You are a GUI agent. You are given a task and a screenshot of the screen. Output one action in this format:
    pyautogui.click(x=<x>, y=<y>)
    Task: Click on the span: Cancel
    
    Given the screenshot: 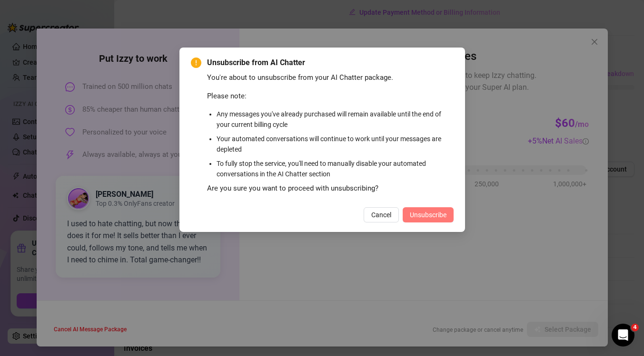 What is the action you would take?
    pyautogui.click(x=381, y=215)
    